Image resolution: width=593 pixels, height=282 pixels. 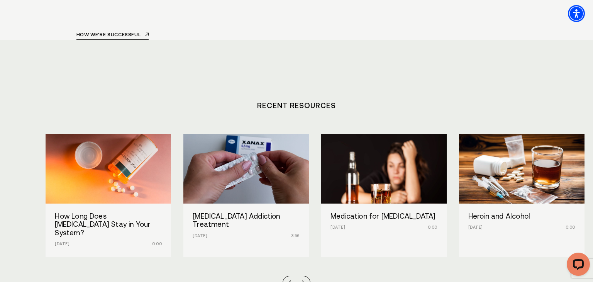 I want to click on img: Medication for Alcoholism, so click(x=383, y=169).